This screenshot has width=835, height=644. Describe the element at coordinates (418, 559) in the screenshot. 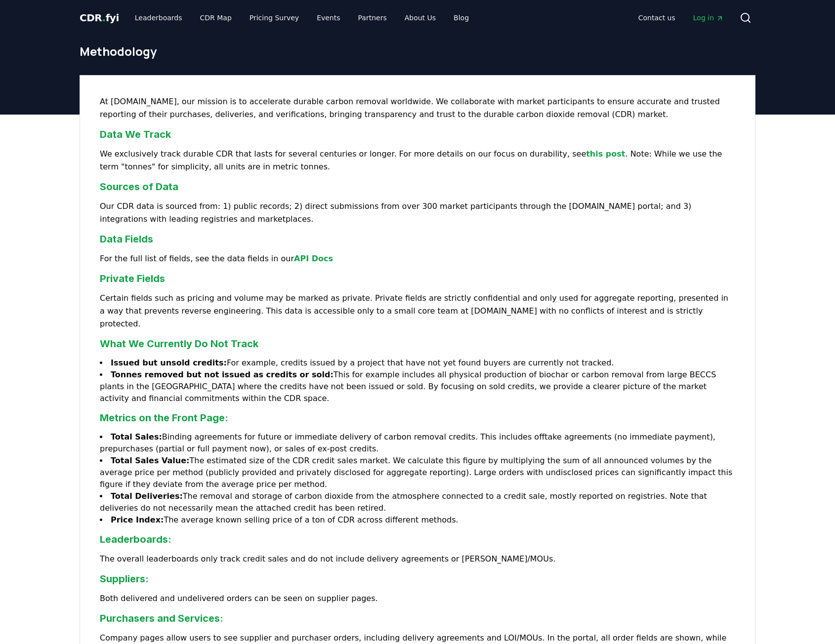

I see `p: The overall leaderboards only track credit sales and do not include delivery agreements or [PERSO...` at that location.